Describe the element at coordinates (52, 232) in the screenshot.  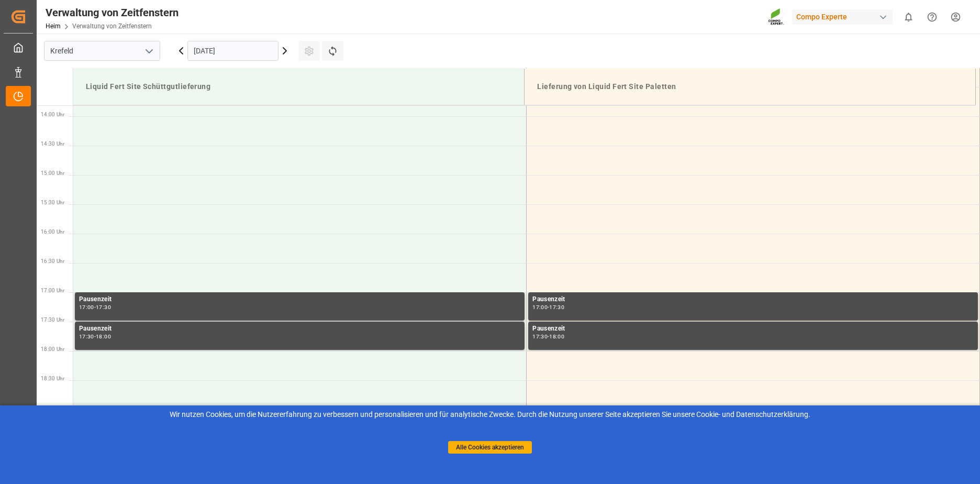
I see `span: 16:00 Uhr` at that location.